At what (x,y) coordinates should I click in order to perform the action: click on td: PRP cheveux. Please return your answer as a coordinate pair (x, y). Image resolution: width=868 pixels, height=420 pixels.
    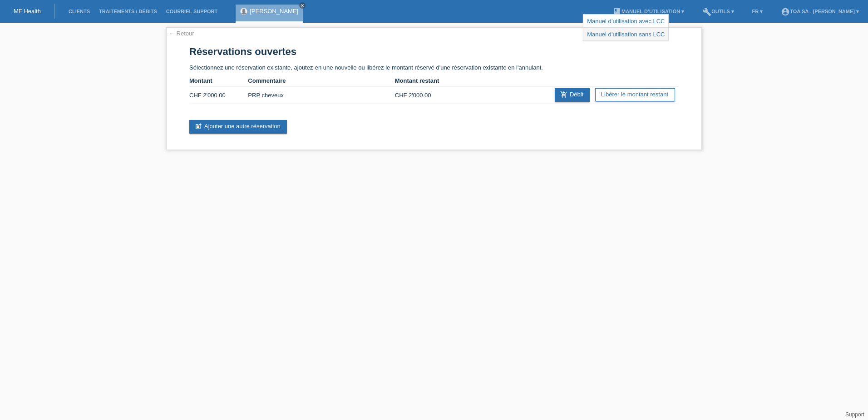
    Looking at the image, I should click on (321, 95).